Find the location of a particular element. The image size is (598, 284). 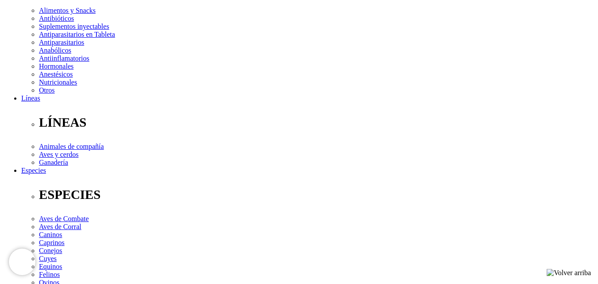

a: Felinos is located at coordinates (49, 274).